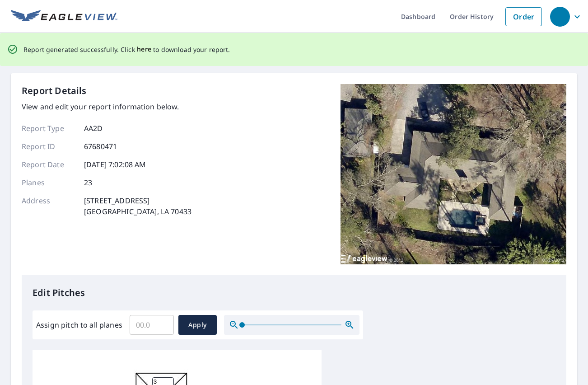 This screenshot has width=588, height=385. I want to click on button: Apply, so click(197, 325).